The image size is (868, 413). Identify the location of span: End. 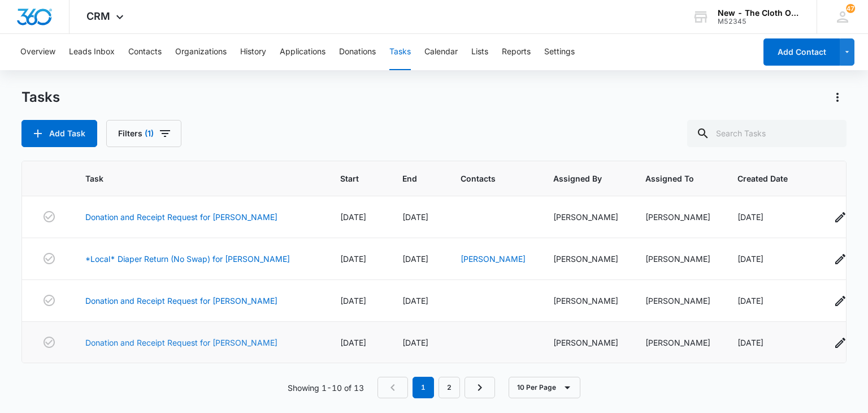
(410, 178).